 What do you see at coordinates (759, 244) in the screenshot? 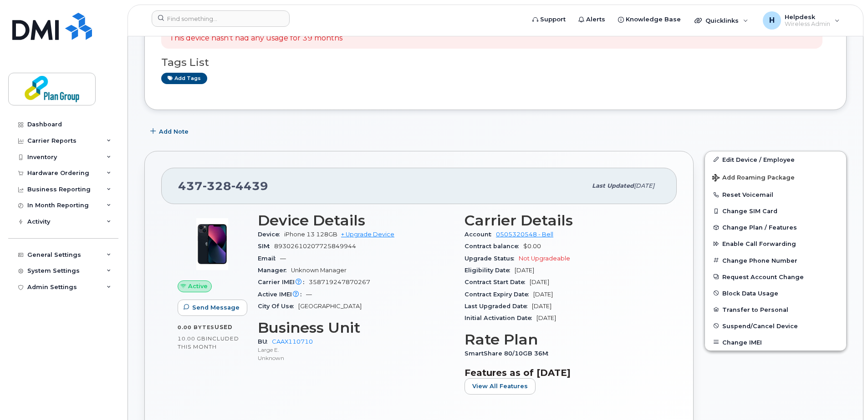
I see `span: Enable Call Forwarding` at bounding box center [759, 244].